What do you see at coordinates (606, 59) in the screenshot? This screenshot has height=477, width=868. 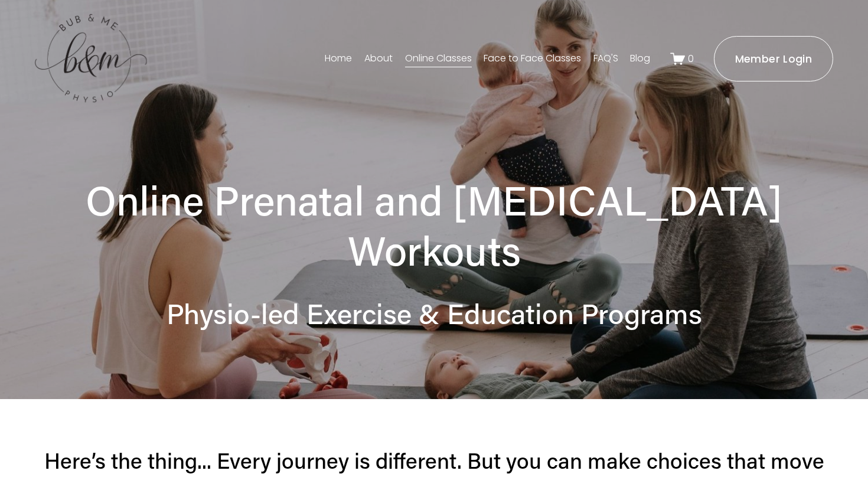 I see `a: FAQ'S` at bounding box center [606, 59].